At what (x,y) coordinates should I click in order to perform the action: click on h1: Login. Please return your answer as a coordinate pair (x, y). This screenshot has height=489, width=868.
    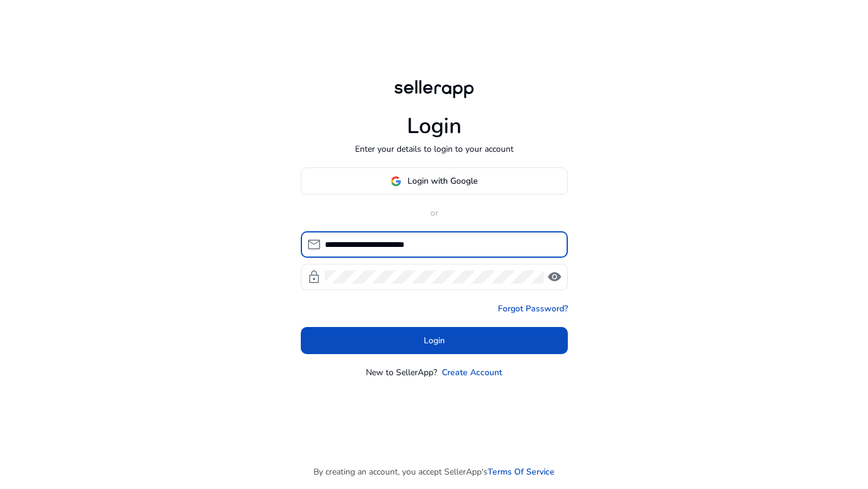
    Looking at the image, I should click on (434, 126).